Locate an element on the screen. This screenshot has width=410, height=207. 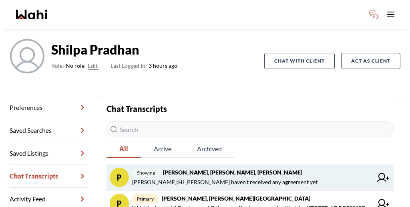
a: Wahi homepage is located at coordinates (32, 14).